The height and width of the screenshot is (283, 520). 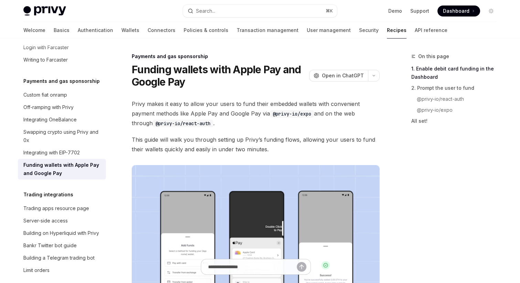 What do you see at coordinates (62, 81) in the screenshot?
I see `h5: Payments and gas sponsorship` at bounding box center [62, 81].